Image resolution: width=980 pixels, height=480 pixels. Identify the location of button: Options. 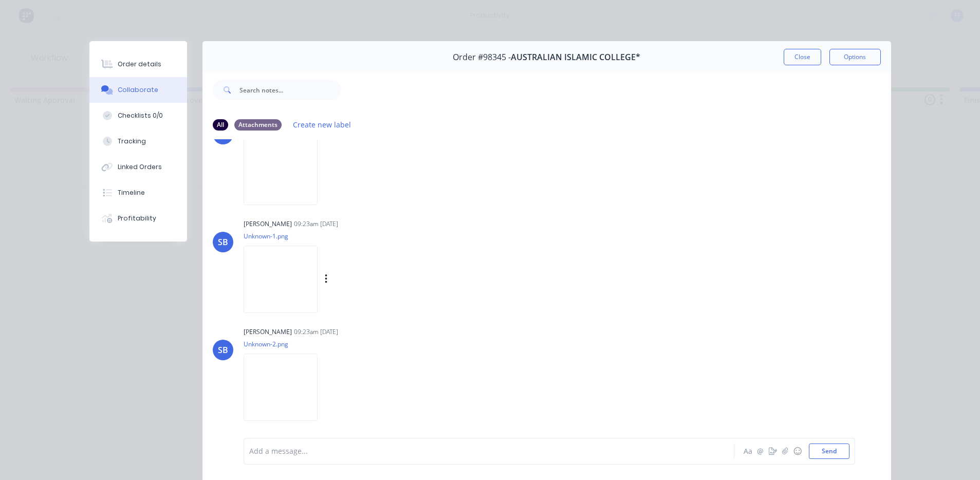
(855, 57).